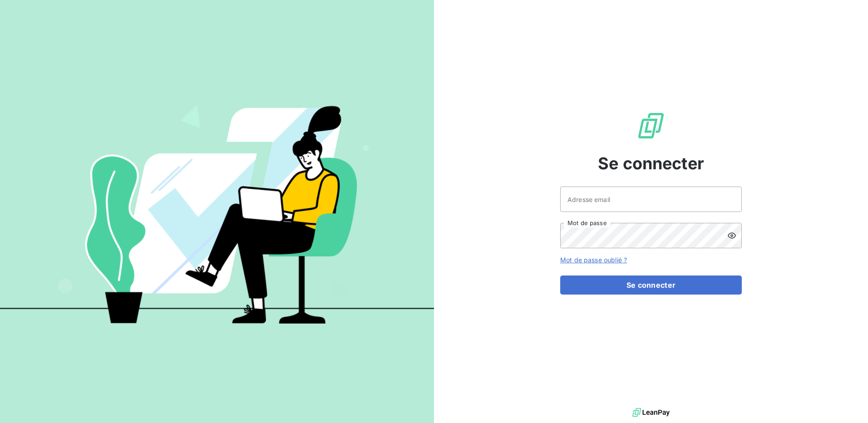 This screenshot has height=423, width=868. Describe the element at coordinates (651, 163) in the screenshot. I see `span: Se connecter` at that location.